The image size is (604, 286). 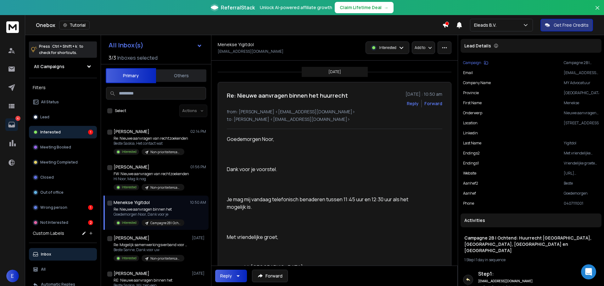 What do you see at coordinates (151, 144) in the screenshot?
I see `p: Beste Saskia, Het contact wat` at bounding box center [151, 144].